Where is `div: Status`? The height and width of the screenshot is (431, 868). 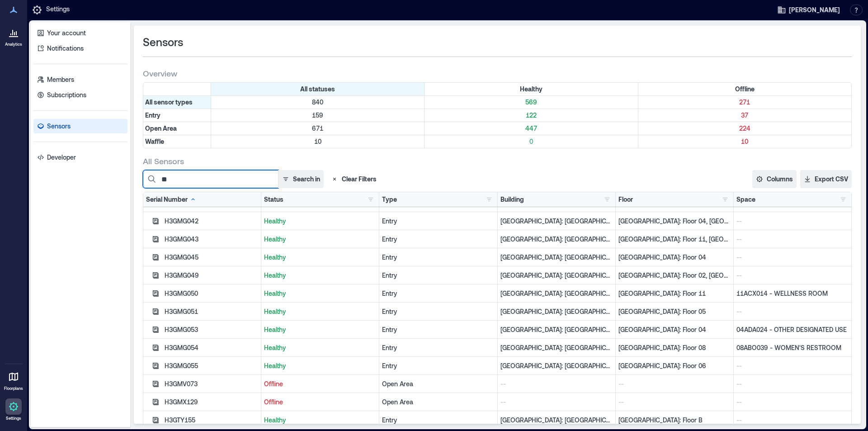
div: Status is located at coordinates (273, 200).